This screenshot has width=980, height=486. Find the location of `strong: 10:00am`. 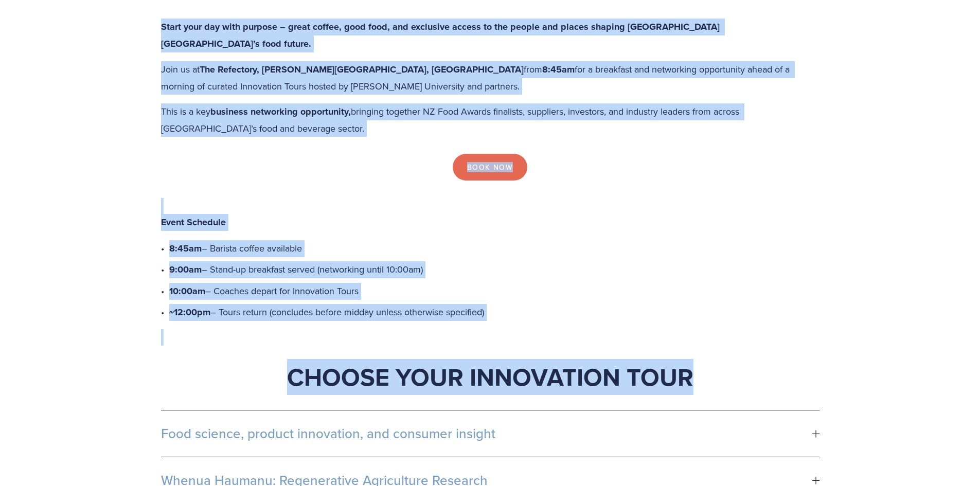

strong: 10:00am is located at coordinates (187, 291).